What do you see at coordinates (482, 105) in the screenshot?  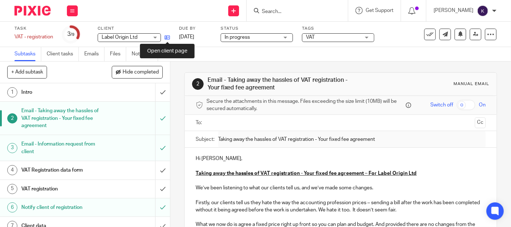 I see `span: On` at bounding box center [482, 105].